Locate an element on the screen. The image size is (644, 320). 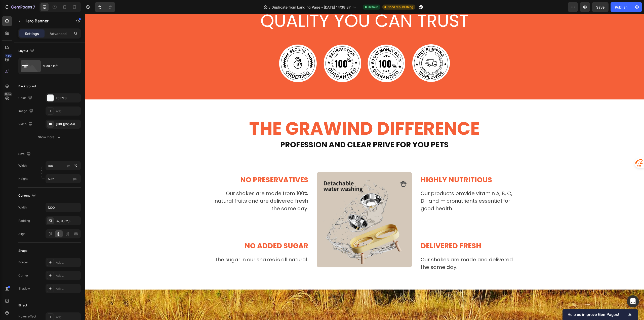
p: Settings is located at coordinates (32, 34).